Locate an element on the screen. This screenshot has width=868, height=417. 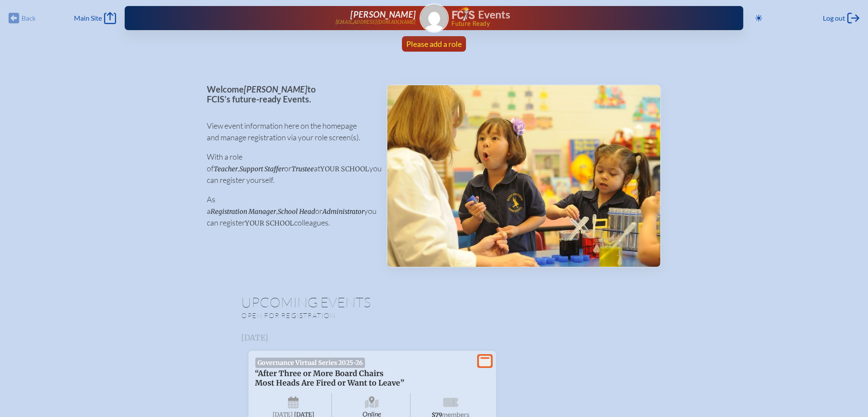
span: Trustee is located at coordinates (303, 169).